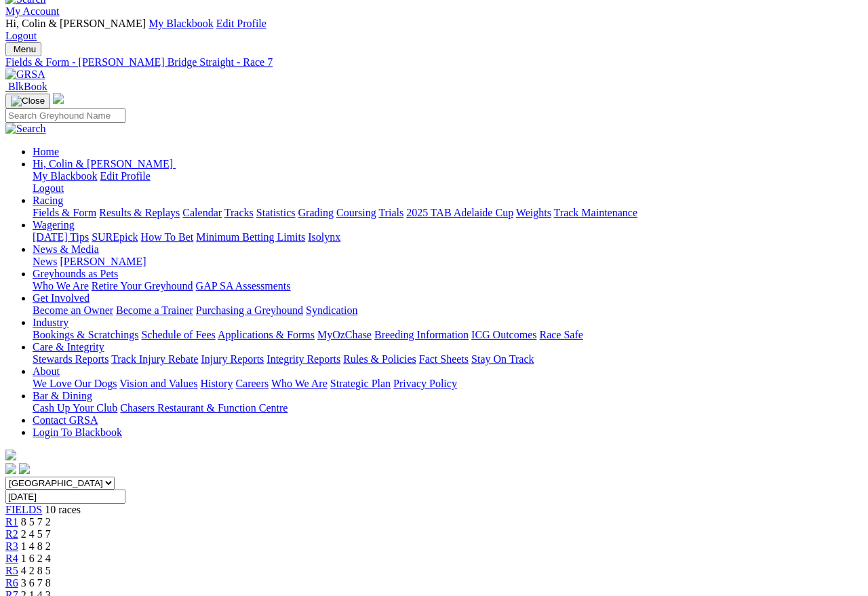 Image resolution: width=868 pixels, height=596 pixels. What do you see at coordinates (391, 212) in the screenshot?
I see `a: Trials` at bounding box center [391, 212].